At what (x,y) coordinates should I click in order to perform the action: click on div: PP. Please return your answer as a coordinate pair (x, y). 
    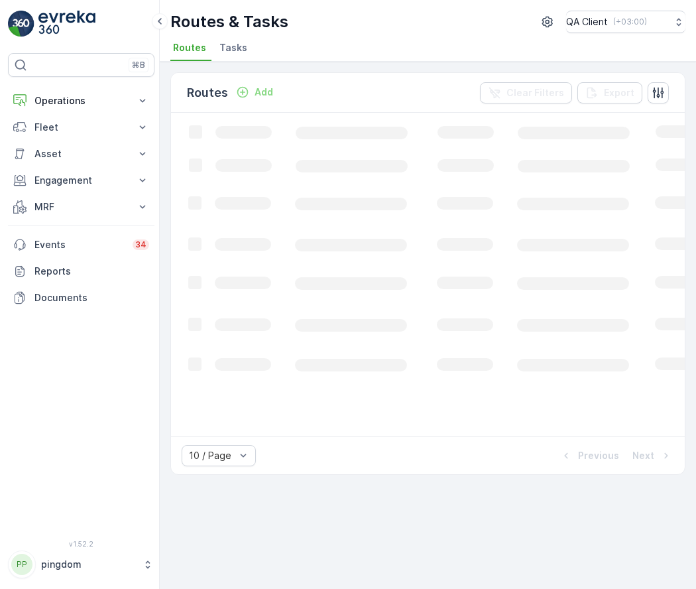
    Looking at the image, I should click on (22, 564).